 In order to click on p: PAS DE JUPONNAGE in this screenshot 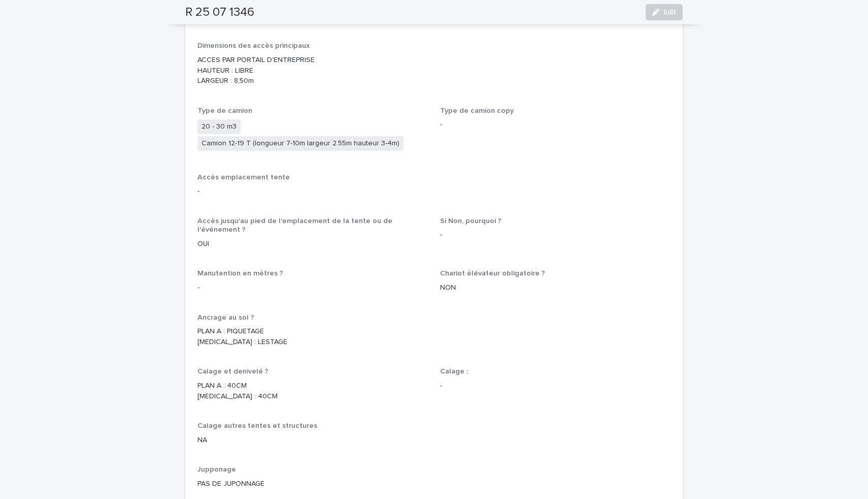, I will do `click(434, 483)`.